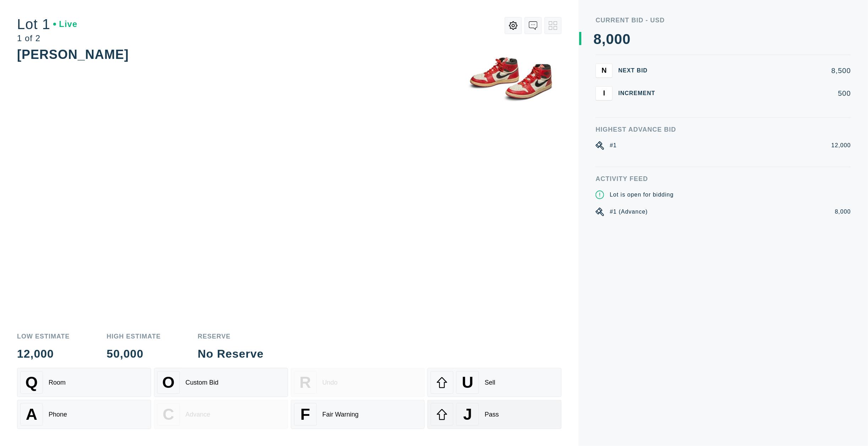 This screenshot has width=868, height=446. I want to click on div: 500, so click(758, 94).